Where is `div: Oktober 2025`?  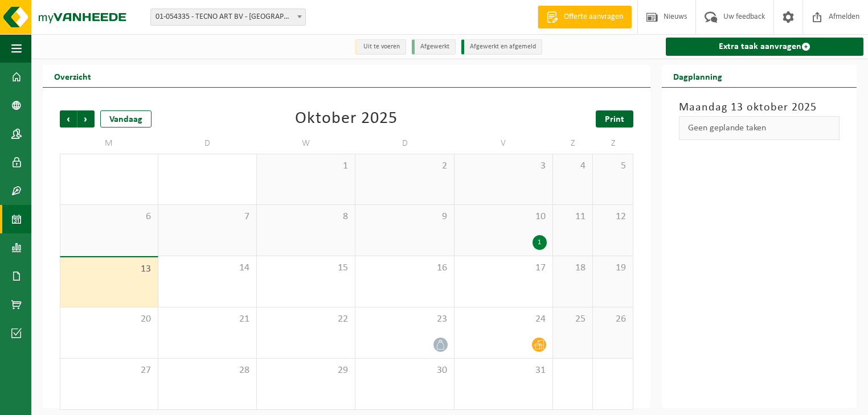
div: Oktober 2025 is located at coordinates (347, 119).